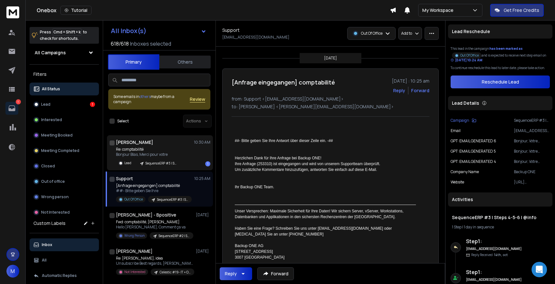 This screenshot has height=284, width=555. What do you see at coordinates (479, 227) in the screenshot?
I see `span: 1 day in sequence` at bounding box center [479, 227].